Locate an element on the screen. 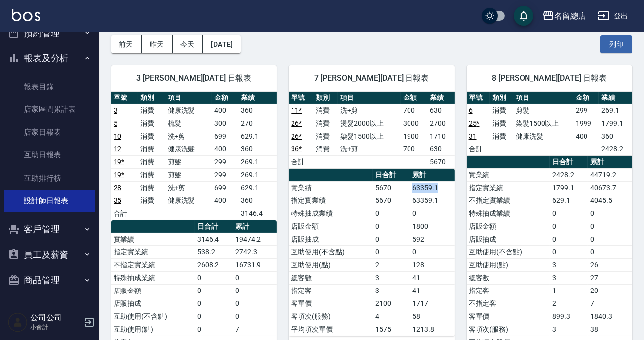  button: save is located at coordinates (524, 16).